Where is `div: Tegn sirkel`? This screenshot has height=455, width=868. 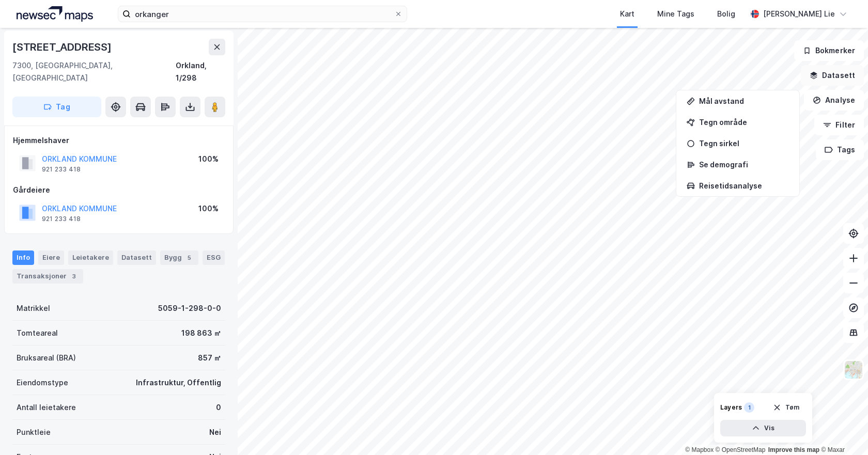 div: Tegn sirkel is located at coordinates (744, 143).